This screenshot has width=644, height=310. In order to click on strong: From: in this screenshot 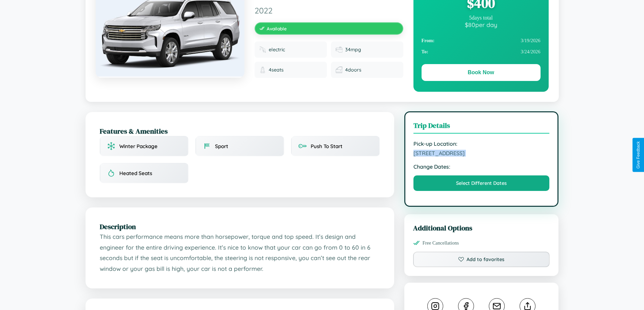, I will do `click(428, 41)`.